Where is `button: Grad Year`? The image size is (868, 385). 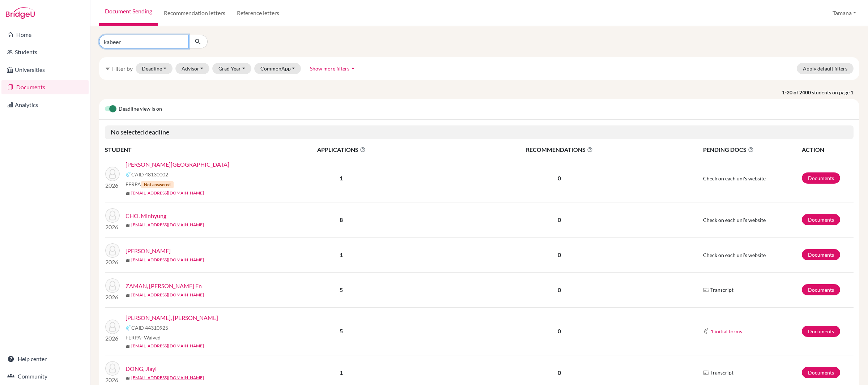
button: Grad Year is located at coordinates (232, 69).